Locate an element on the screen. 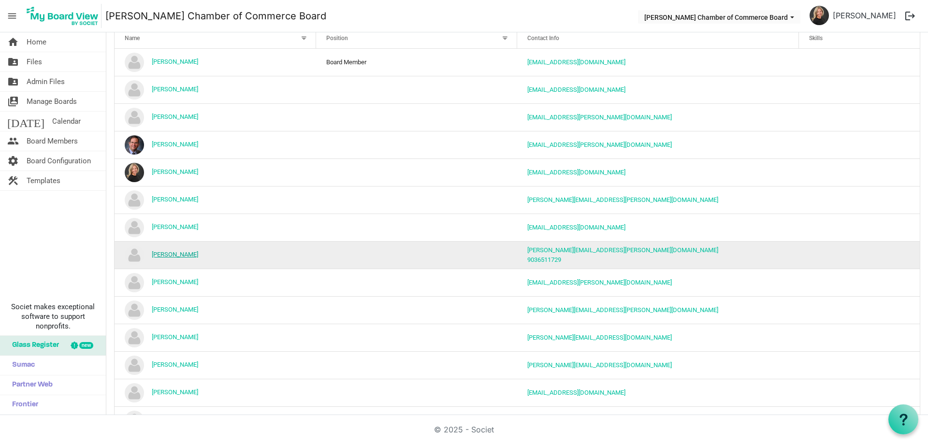  a: 9036511729 is located at coordinates (544, 259).